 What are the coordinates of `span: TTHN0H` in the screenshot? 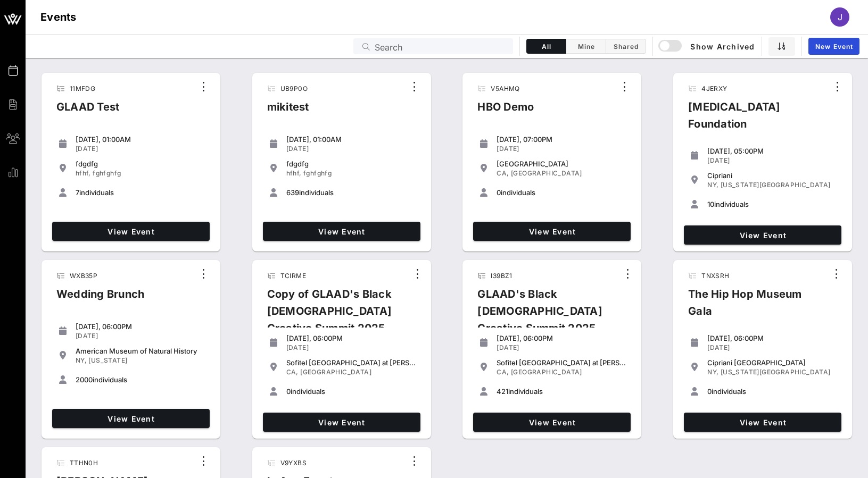 It's located at (83, 463).